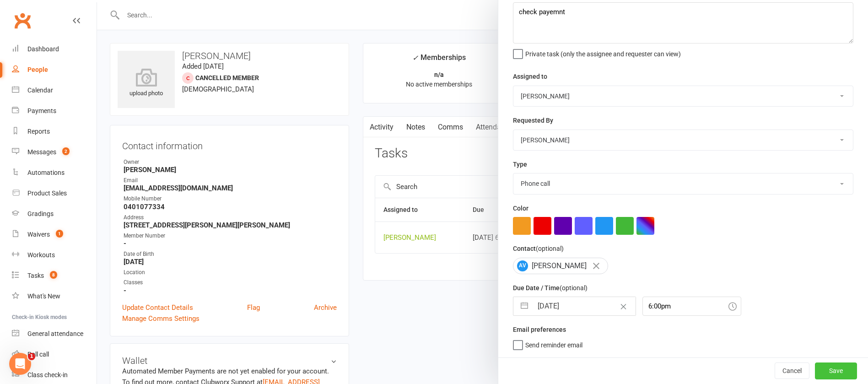  I want to click on span: AV, so click(523, 266).